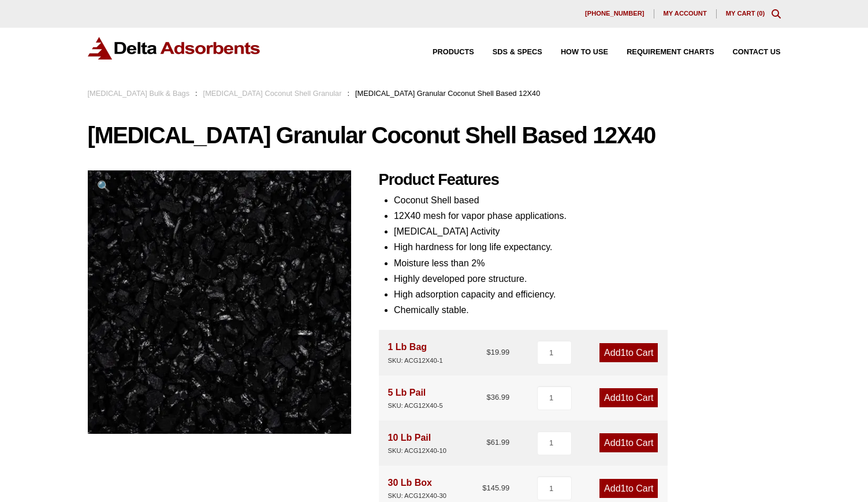 This screenshot has width=868, height=502. Describe the element at coordinates (587, 215) in the screenshot. I see `li: 12X40 mesh for vapor phase applications.` at that location.